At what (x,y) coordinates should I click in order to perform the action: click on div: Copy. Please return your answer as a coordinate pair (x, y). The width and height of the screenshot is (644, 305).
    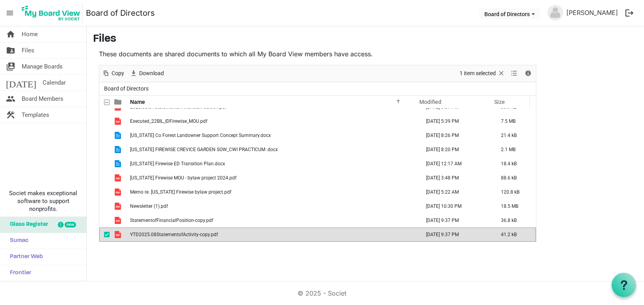
    Looking at the image, I should click on (114, 73).